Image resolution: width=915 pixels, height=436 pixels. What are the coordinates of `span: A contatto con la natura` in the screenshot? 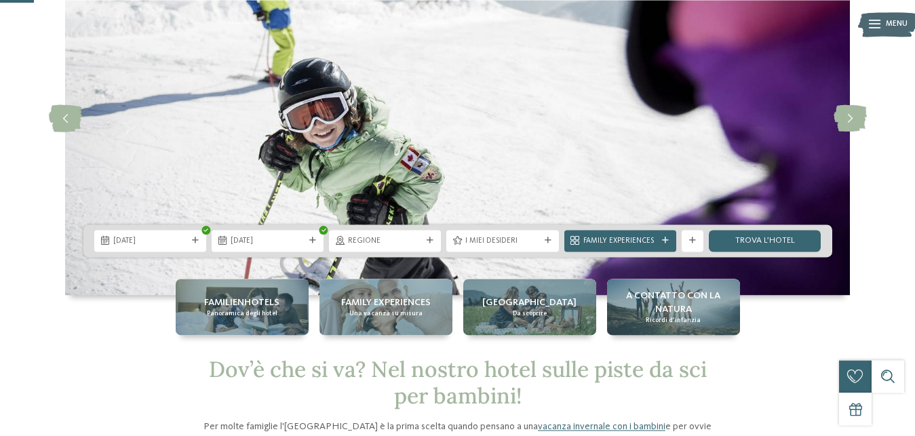 It's located at (674, 303).